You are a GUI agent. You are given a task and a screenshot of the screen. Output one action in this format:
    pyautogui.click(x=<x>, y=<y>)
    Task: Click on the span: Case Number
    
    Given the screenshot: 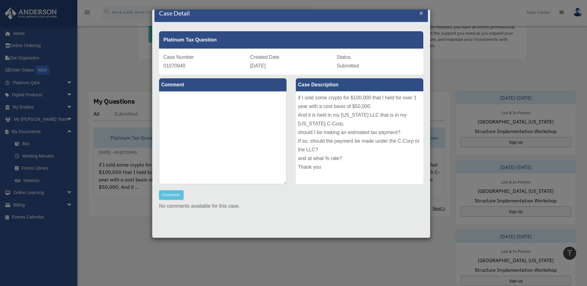 What is the action you would take?
    pyautogui.click(x=179, y=57)
    